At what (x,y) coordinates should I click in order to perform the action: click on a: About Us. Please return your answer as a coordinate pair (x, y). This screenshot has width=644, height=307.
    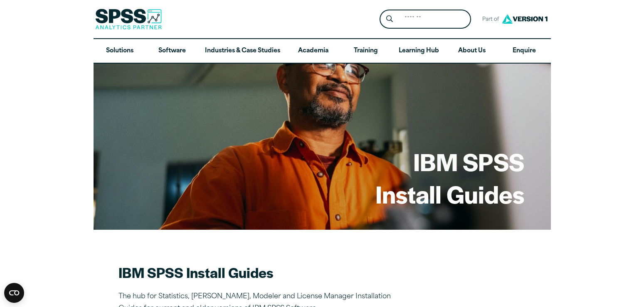
    Looking at the image, I should click on (472, 51).